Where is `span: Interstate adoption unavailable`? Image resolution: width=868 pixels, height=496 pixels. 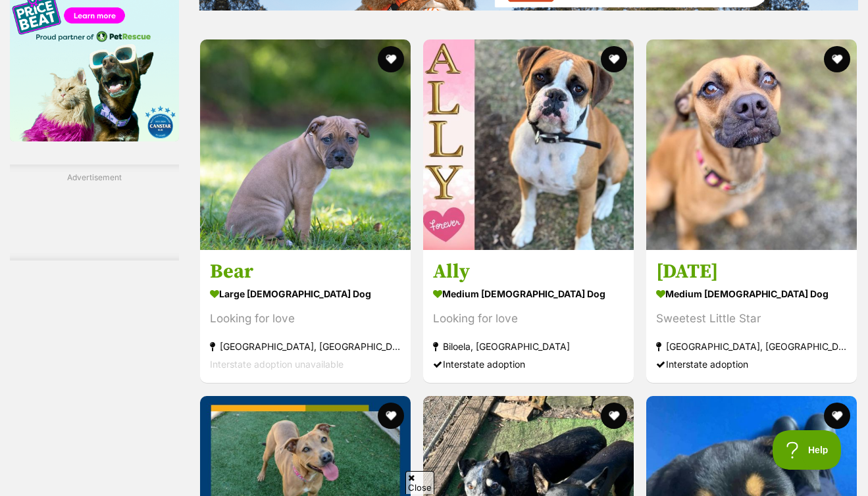
span: Interstate adoption unavailable is located at coordinates (276, 364).